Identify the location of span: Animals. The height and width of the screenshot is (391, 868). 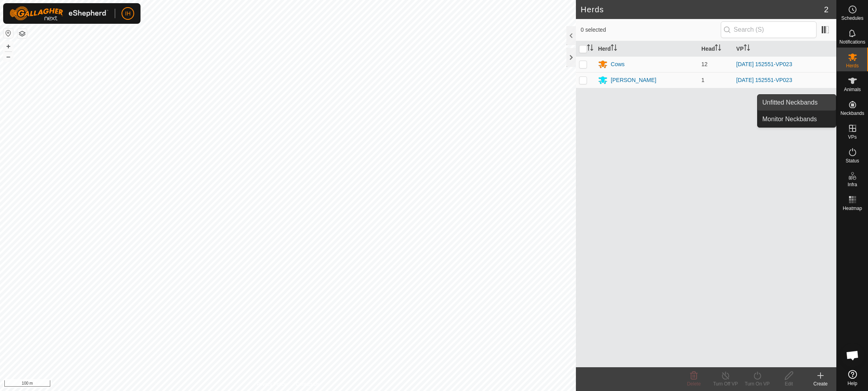
(853, 89).